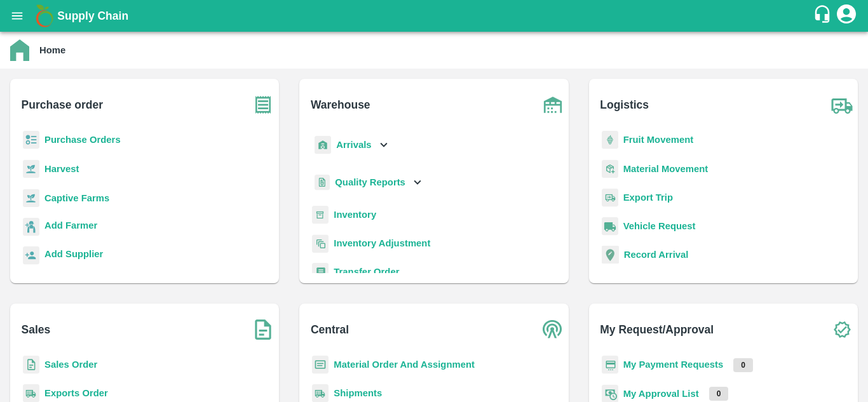 The height and width of the screenshot is (402, 868). I want to click on b: Sales Order, so click(71, 364).